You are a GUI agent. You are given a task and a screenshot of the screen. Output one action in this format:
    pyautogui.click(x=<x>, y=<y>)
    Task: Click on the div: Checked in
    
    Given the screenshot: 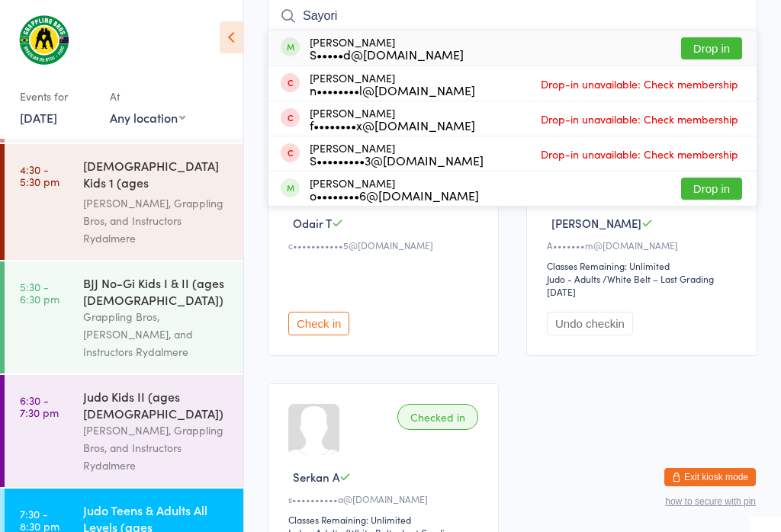 What is the action you would take?
    pyautogui.click(x=438, y=418)
    